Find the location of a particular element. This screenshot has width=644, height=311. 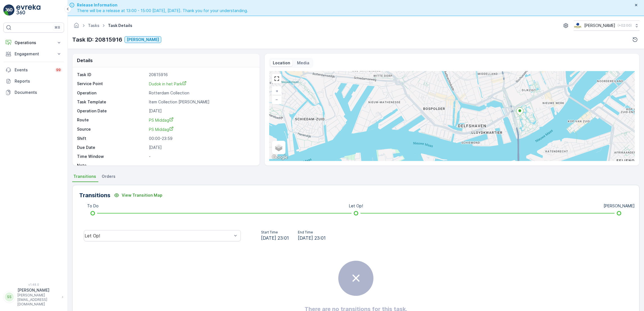

p: To Do is located at coordinates (93, 206).